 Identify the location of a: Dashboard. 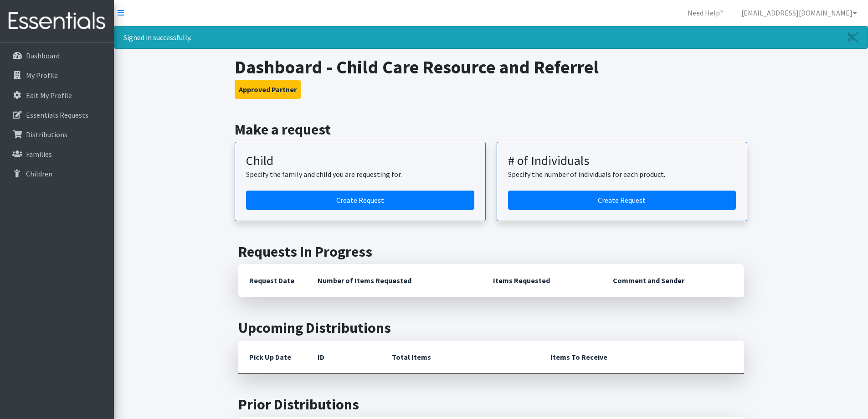
(57, 55).